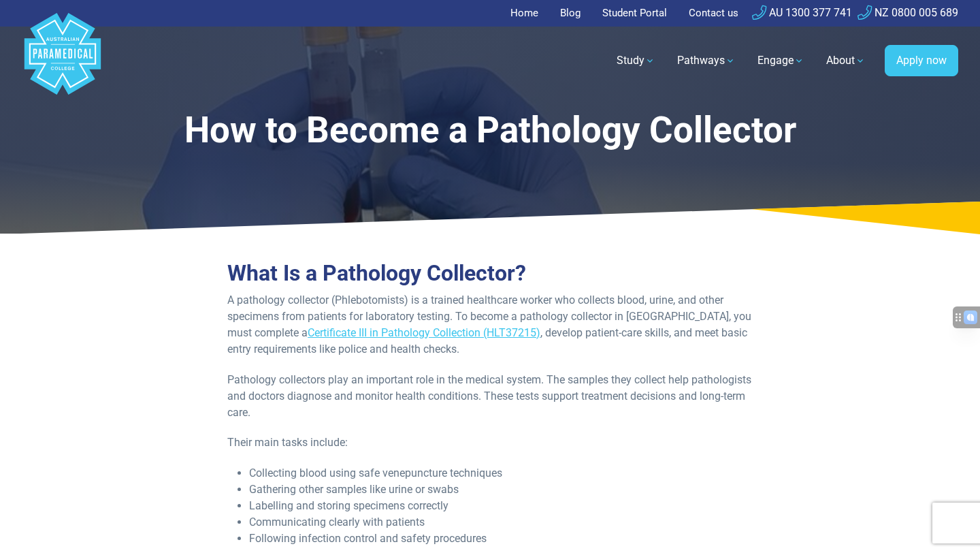  I want to click on a: Engage, so click(781, 60).